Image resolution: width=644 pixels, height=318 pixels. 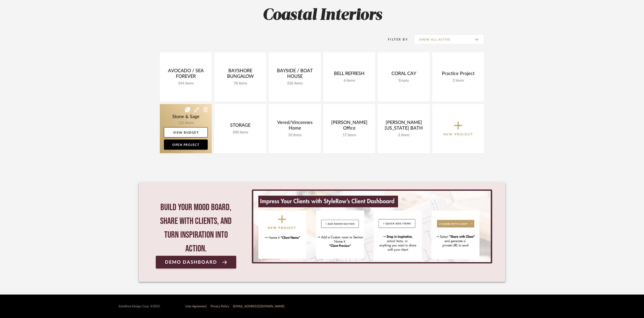 I want to click on a: User Agreement, so click(x=196, y=306).